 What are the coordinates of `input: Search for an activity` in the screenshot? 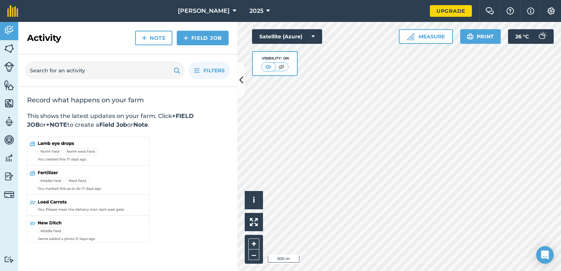 It's located at (105, 70).